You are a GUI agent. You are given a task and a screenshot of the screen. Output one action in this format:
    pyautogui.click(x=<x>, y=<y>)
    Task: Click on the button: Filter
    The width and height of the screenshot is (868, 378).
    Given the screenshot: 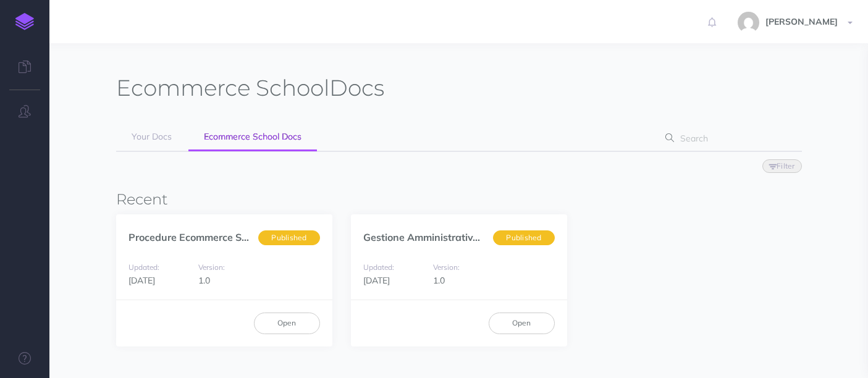 What is the action you would take?
    pyautogui.click(x=782, y=166)
    